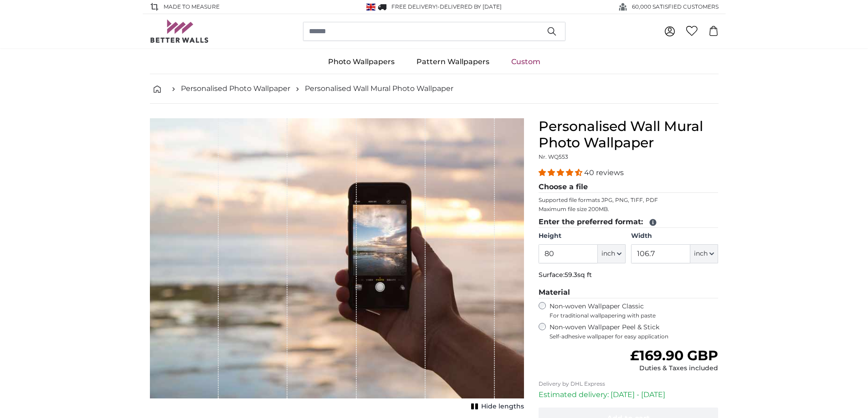 Image resolution: width=868 pixels, height=418 pixels. What do you see at coordinates (502, 407) in the screenshot?
I see `span: Hide lengths` at bounding box center [502, 407].